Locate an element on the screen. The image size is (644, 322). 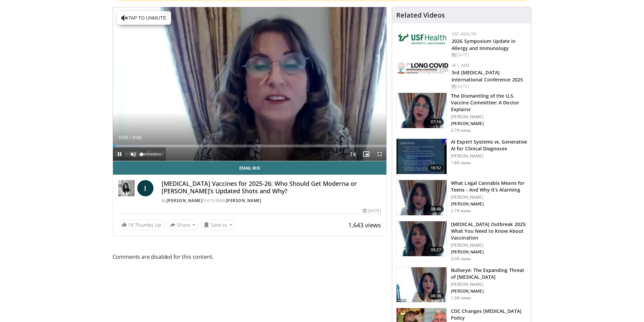
img: 6ba8804a-8538-4002-95e7-a8f8012d4a11.png.150x105_q85_autocrop_double_scale_upscale_version-0.2.jpg is located at coordinates (423, 38).